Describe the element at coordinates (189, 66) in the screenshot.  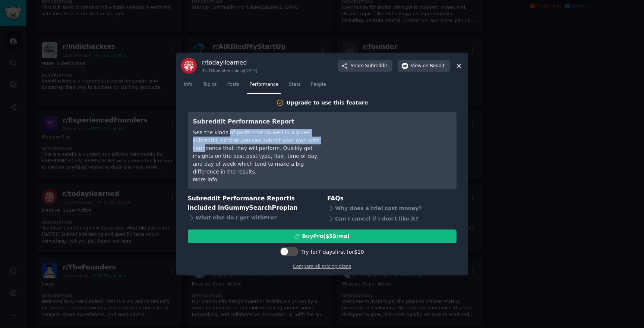
I see `img: todayilearned` at that location.